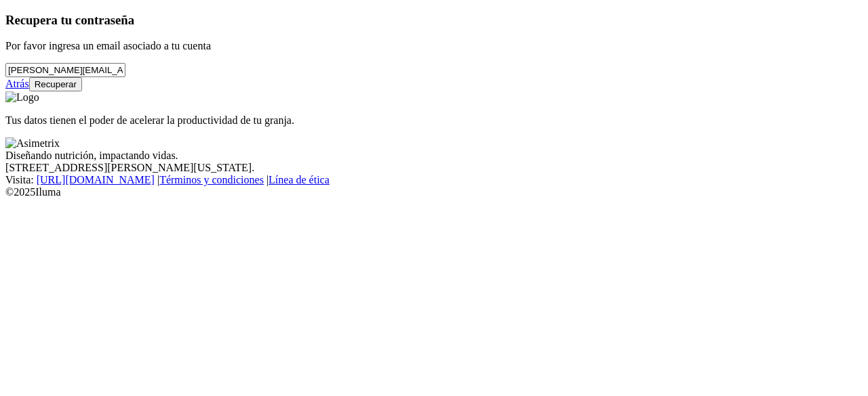 The height and width of the screenshot is (396, 868). I want to click on p: Tus datos tienen el poder de acelerar la productividad de tu granja., so click(434, 120).